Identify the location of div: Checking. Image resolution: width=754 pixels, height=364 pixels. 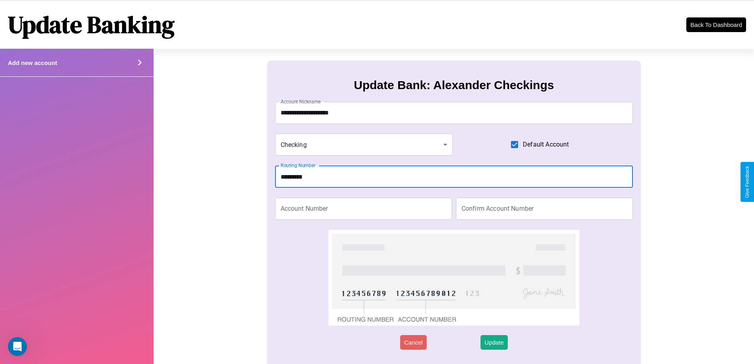
(364, 144).